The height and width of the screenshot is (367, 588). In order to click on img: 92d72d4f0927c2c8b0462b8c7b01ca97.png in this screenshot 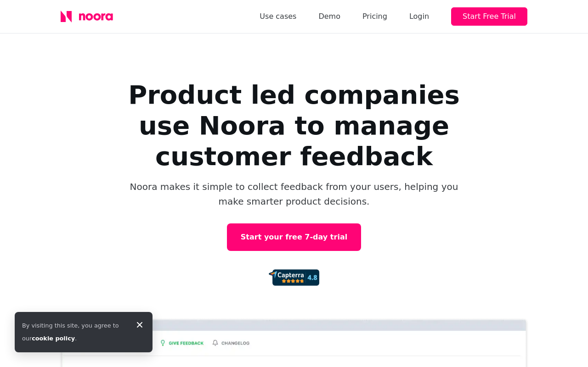, I will do `click(294, 278)`.